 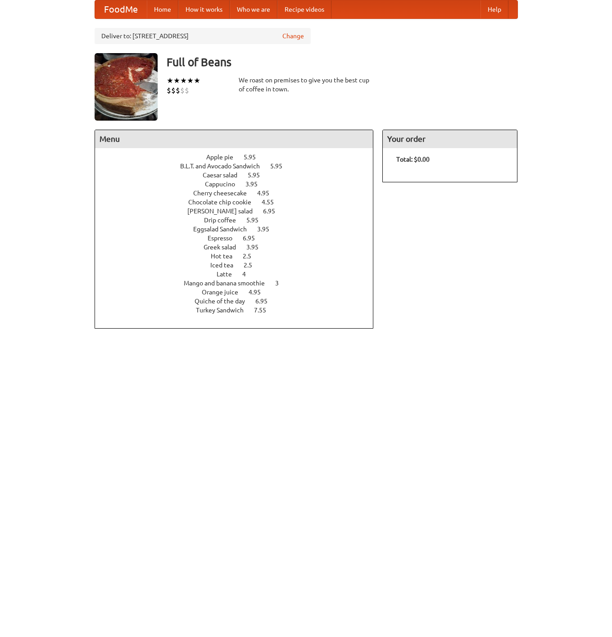 What do you see at coordinates (240, 220) in the screenshot?
I see `a: Drip coffee 5.95` at bounding box center [240, 220].